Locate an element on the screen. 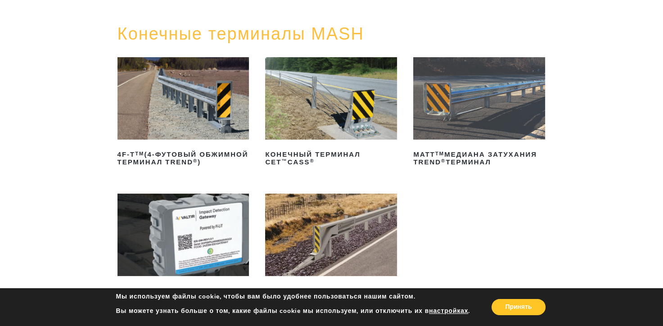 The width and height of the screenshot is (663, 326). ya-tr-span: 4F-T is located at coordinates (126, 154).